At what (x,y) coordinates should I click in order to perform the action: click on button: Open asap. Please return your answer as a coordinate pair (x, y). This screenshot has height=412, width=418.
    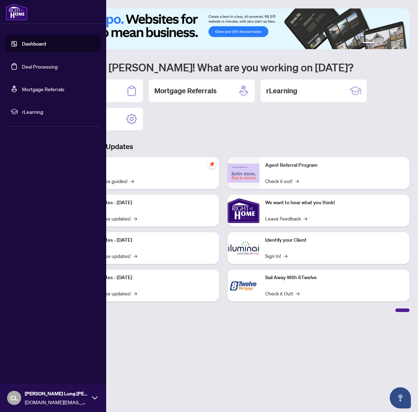
    Looking at the image, I should click on (400, 398).